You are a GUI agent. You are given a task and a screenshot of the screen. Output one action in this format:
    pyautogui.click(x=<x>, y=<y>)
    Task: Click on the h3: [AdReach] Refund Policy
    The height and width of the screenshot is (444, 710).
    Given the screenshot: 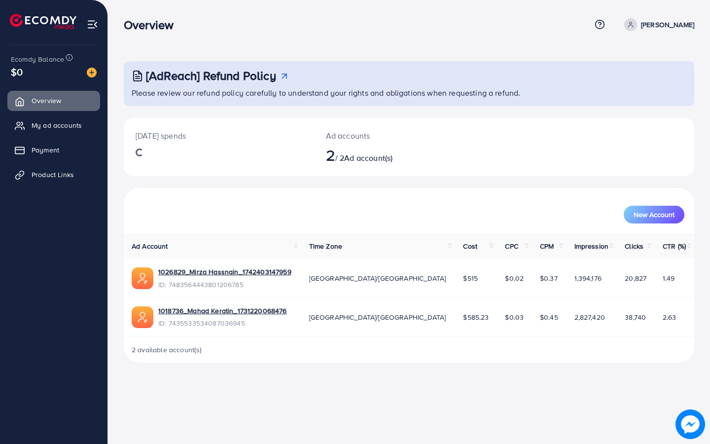 What is the action you would take?
    pyautogui.click(x=211, y=75)
    